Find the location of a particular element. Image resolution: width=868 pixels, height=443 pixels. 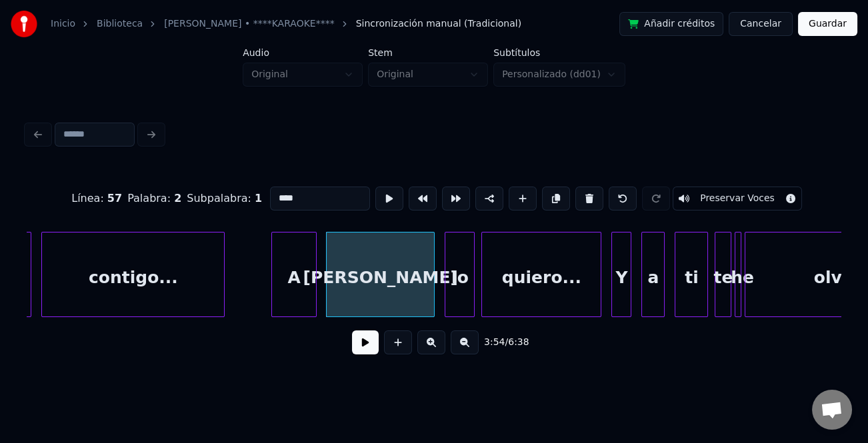

a: Biblioteca is located at coordinates (119, 24).